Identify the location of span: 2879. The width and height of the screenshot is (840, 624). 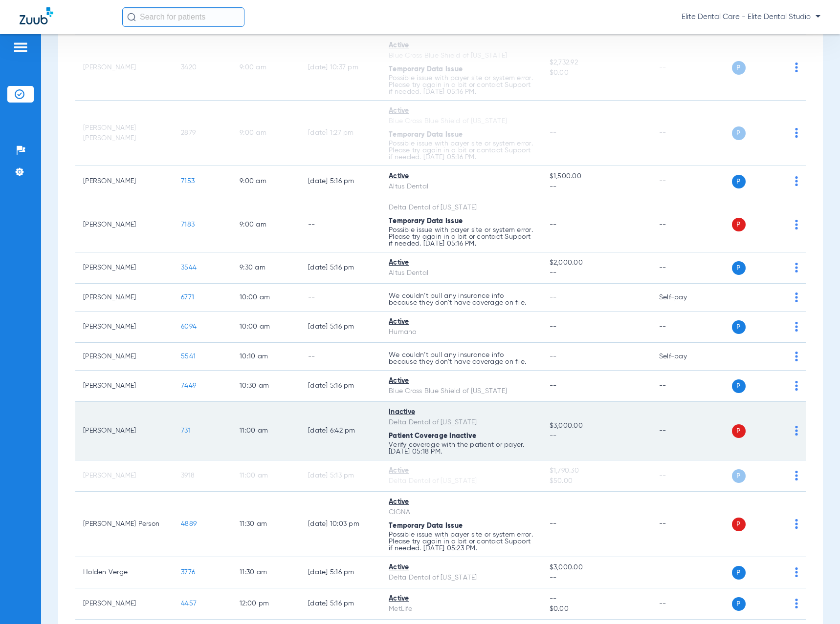
(188, 133).